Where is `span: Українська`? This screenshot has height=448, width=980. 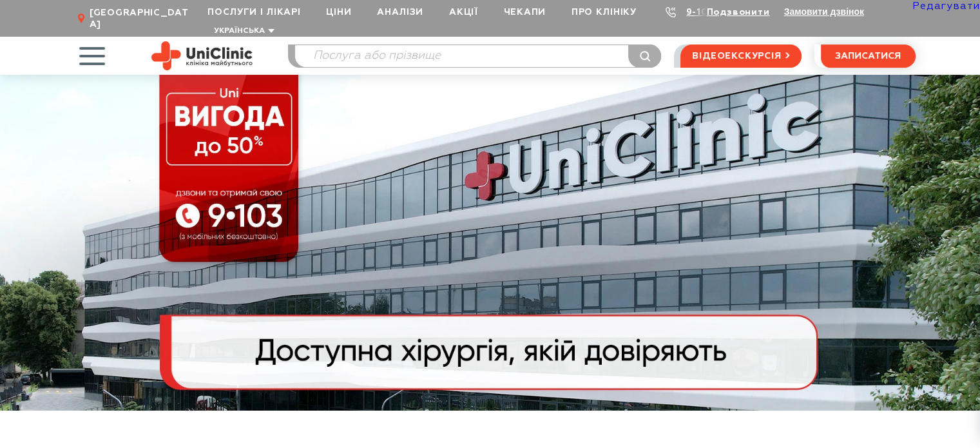
span: Українська is located at coordinates (239, 31).